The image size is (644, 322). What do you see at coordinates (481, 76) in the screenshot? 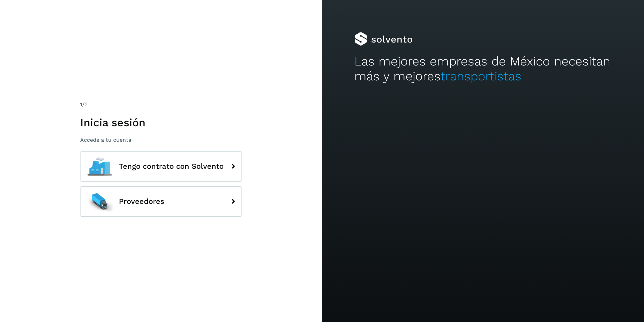
I see `span: transportistas` at bounding box center [481, 76].